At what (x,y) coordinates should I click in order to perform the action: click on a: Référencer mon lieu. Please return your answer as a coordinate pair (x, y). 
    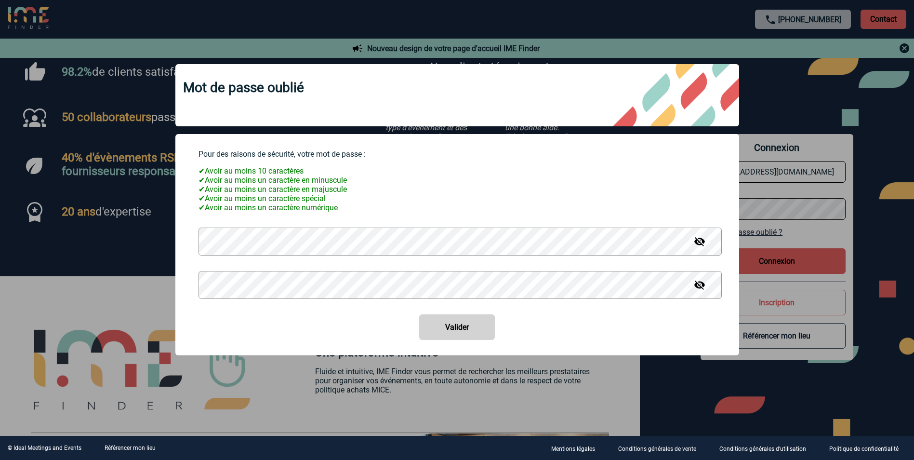
    Looking at the image, I should click on (130, 448).